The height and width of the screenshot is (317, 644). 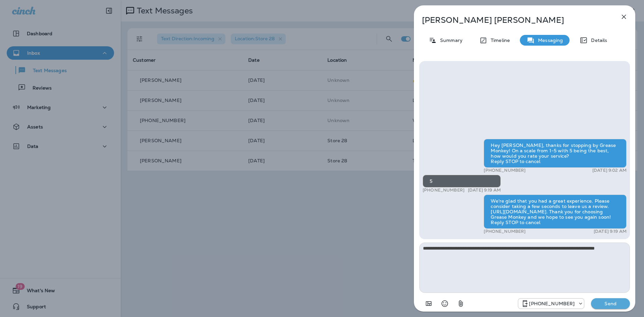 I want to click on button: Select an emoji, so click(x=445, y=304).